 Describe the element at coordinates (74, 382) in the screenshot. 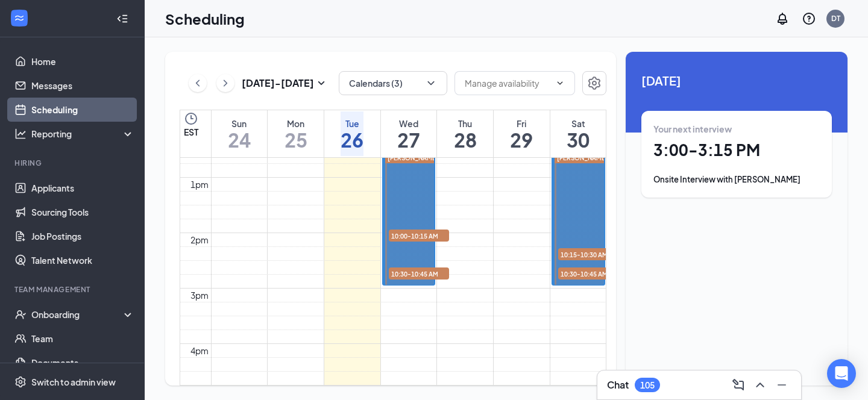

I see `div: Switch to admin view` at that location.